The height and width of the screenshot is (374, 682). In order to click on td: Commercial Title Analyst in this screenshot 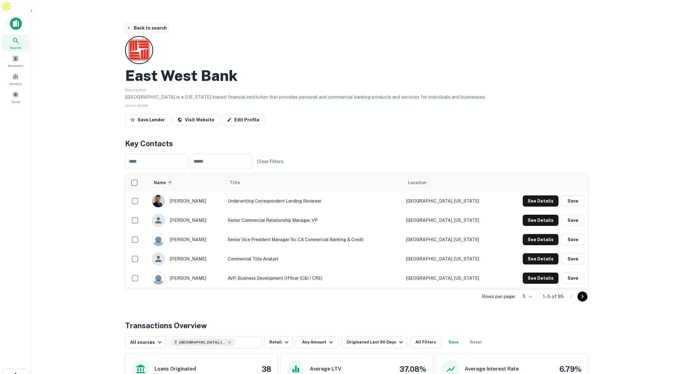, I will do `click(313, 259)`.